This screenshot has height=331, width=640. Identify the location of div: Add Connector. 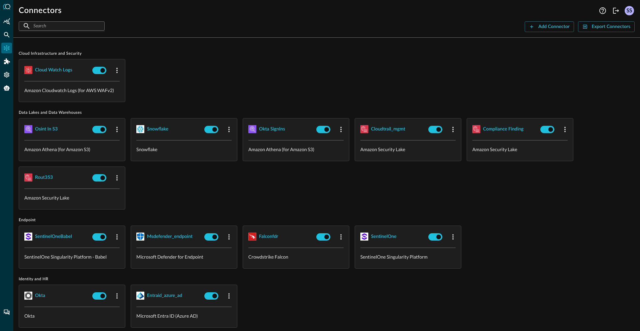
(554, 27).